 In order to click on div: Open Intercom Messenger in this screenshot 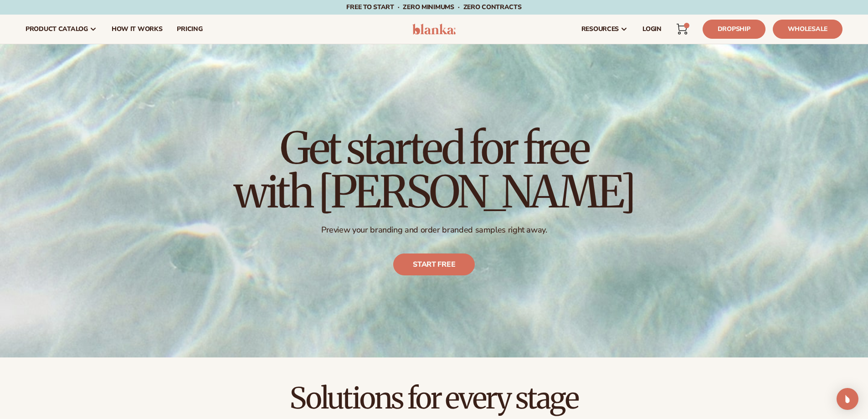, I will do `click(847, 399)`.